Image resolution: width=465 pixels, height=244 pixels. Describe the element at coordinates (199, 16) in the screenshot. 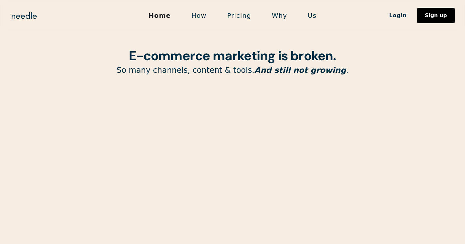

I see `a: How` at that location.